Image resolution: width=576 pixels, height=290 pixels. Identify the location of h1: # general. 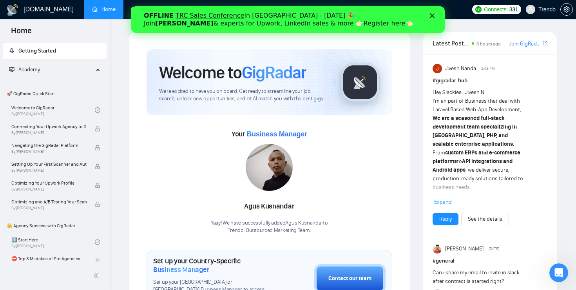
(490, 261).